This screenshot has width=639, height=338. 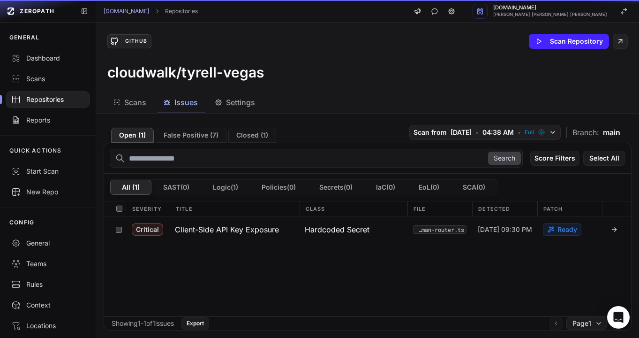 What do you see at coordinates (241, 102) in the screenshot?
I see `span: Settings` at bounding box center [241, 102].